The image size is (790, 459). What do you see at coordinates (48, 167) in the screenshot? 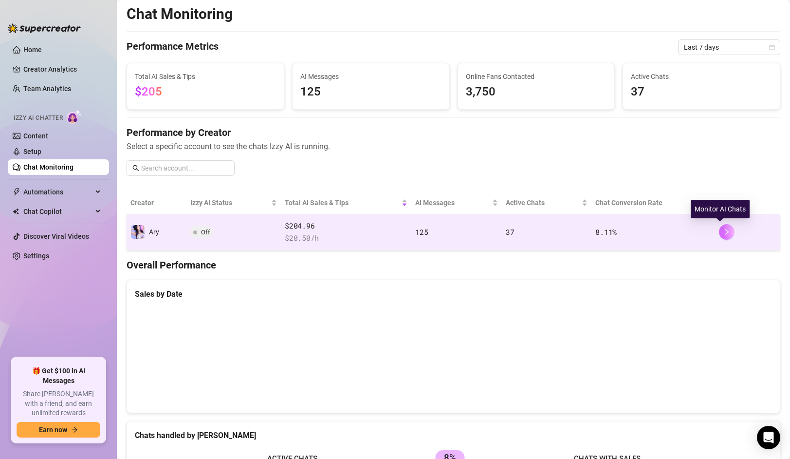
I see `a: Chat Monitoring` at bounding box center [48, 167].